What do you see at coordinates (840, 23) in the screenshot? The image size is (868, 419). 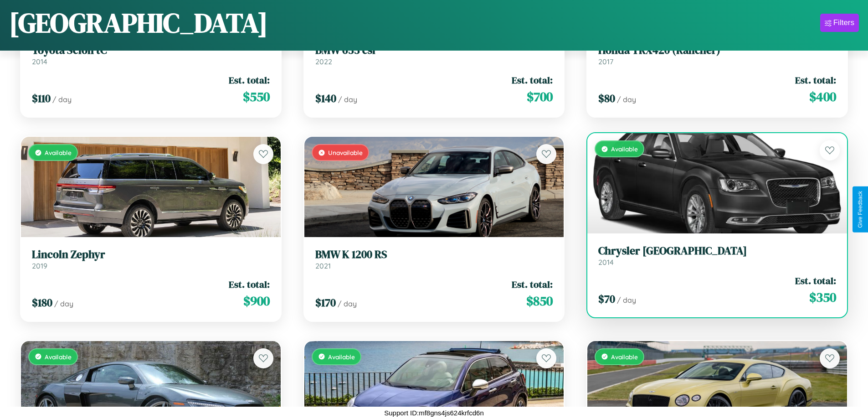 I see `button: Filters` at bounding box center [840, 23].